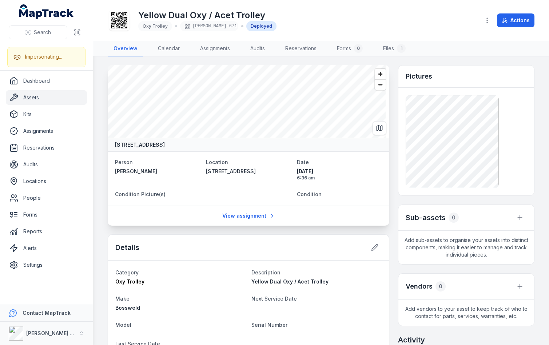 This screenshot has height=345, width=549. What do you see at coordinates (303, 162) in the screenshot?
I see `span: Date` at bounding box center [303, 162].